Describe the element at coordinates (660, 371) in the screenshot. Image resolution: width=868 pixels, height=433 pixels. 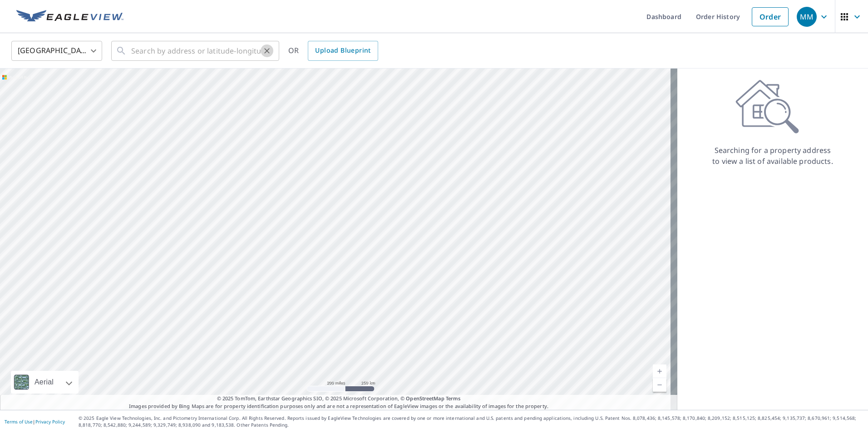
I see `a: Current Level 5, Zoom In` at that location.